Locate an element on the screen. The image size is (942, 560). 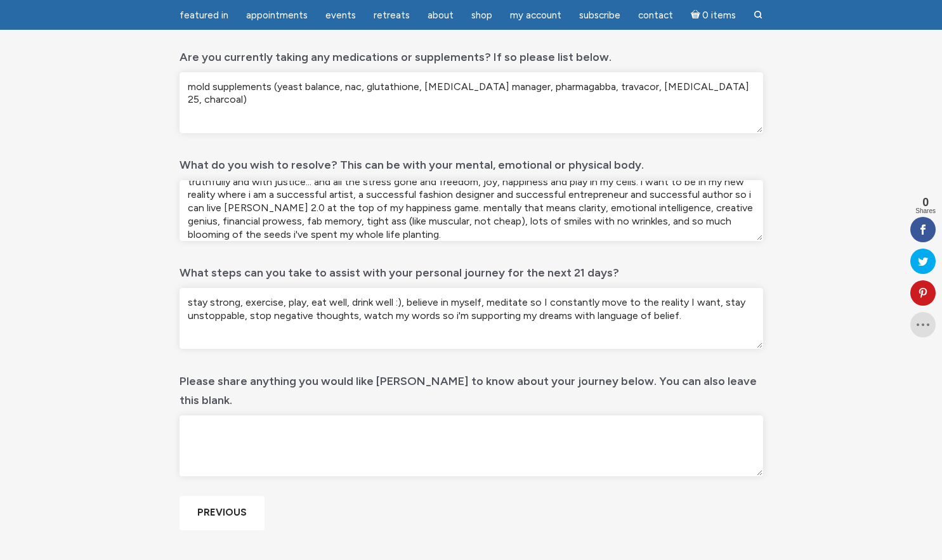
span: My Account is located at coordinates (535, 15).